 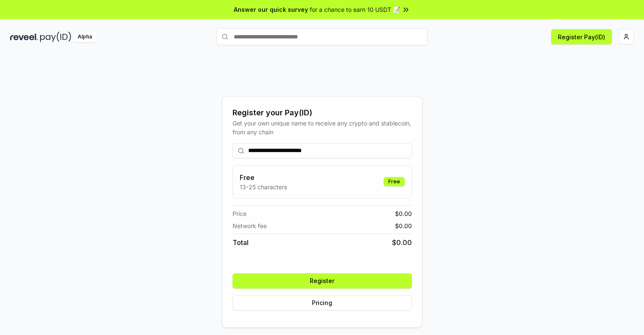 What do you see at coordinates (239, 214) in the screenshot?
I see `span: Price` at bounding box center [239, 214].